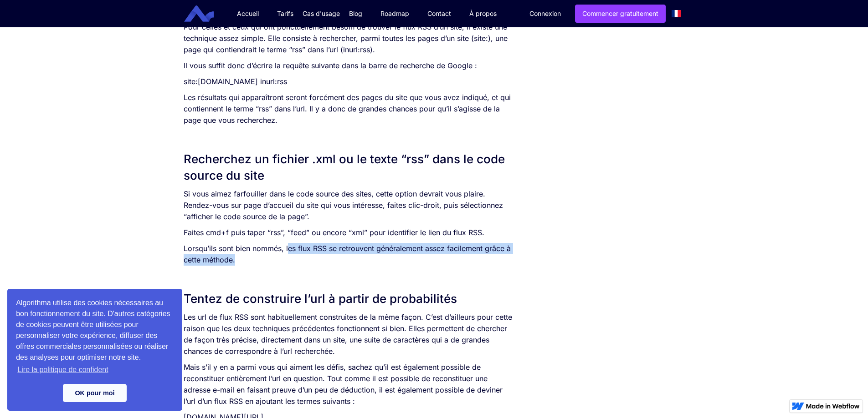 This screenshot has height=418, width=868. Describe the element at coordinates (833, 407) in the screenshot. I see `img: Made in Webflow` at that location.